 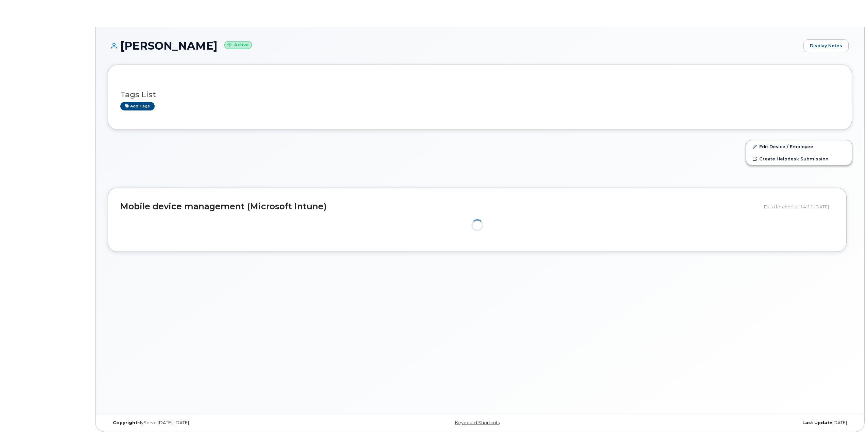 What do you see at coordinates (480, 95) in the screenshot?
I see `h3: Tags List` at bounding box center [480, 95].